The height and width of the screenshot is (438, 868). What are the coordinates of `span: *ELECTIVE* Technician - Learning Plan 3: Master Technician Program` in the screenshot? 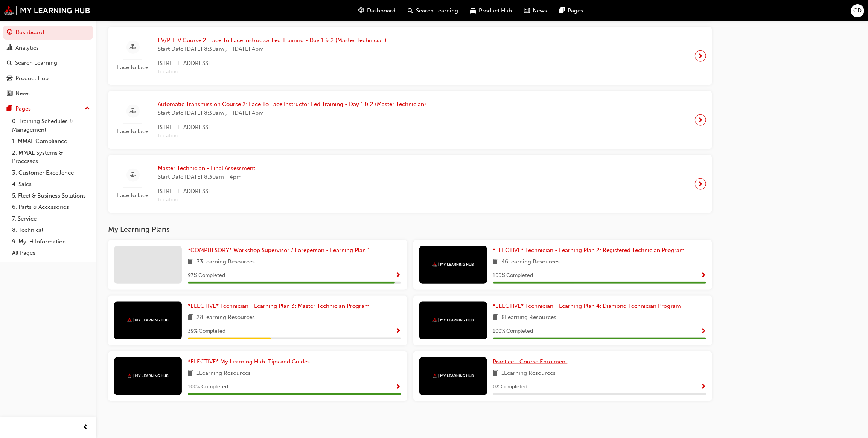 It's located at (279, 306).